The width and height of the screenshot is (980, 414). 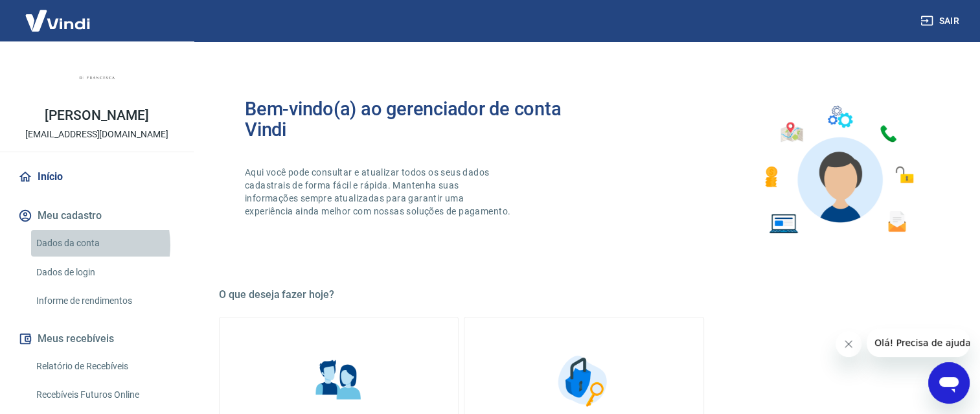 I want to click on img: c71c525f-4b16-4d5a-b433-4d668476a1ff.jpeg, so click(x=97, y=78).